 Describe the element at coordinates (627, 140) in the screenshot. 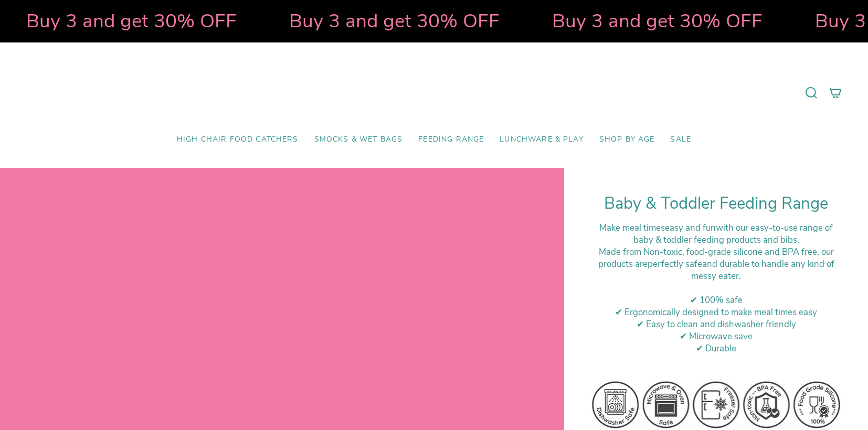

I see `a: Shop by Age` at that location.